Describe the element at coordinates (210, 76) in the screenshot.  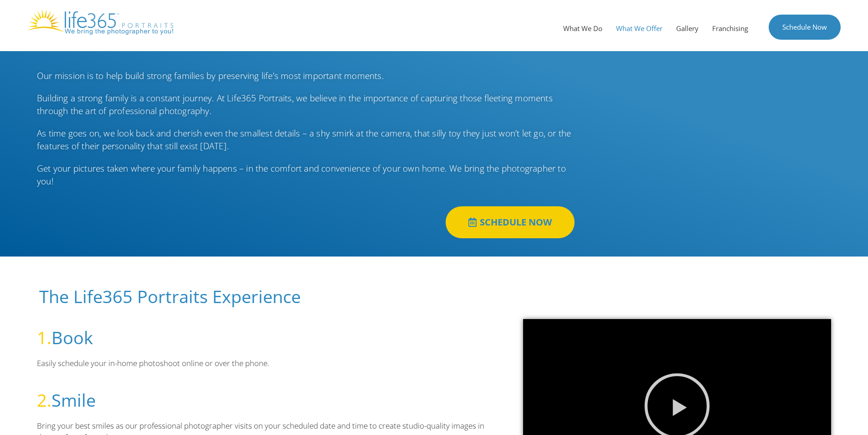
I see `span: Our mission is to help build strong families by preserving life’s most important moments.` at that location.